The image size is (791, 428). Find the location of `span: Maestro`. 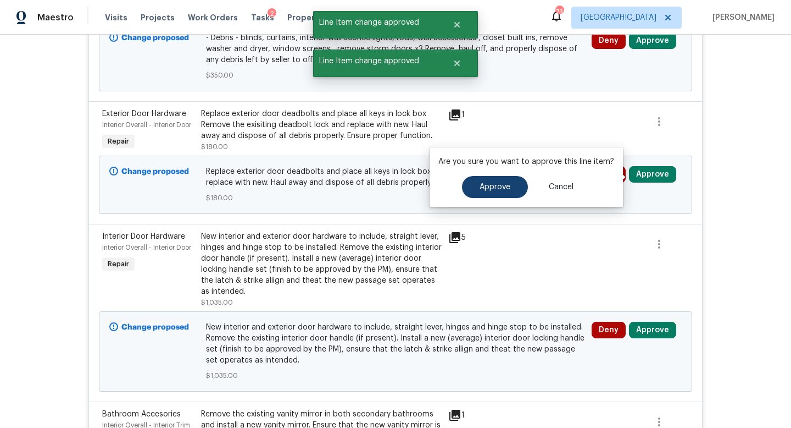

span: Maestro is located at coordinates (56, 18).